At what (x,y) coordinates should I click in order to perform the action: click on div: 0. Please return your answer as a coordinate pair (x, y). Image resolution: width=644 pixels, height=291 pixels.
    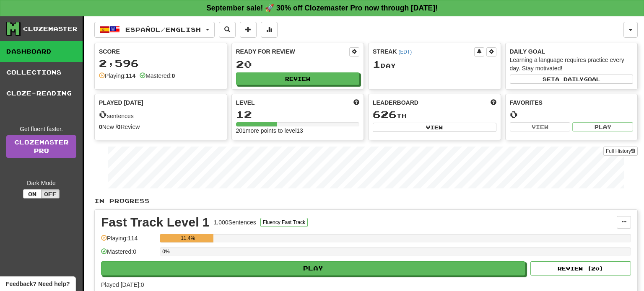
    Looking at the image, I should click on (572, 114).